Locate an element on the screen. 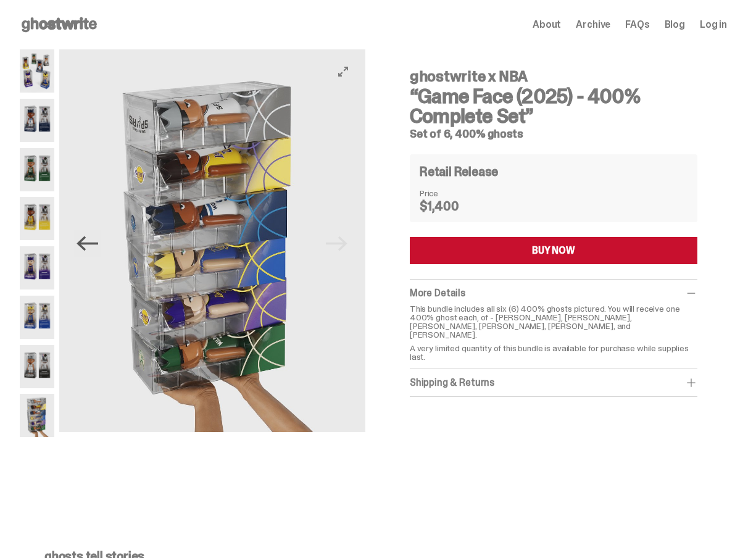 The image size is (756, 558). div: BUY NOW is located at coordinates (554, 250).